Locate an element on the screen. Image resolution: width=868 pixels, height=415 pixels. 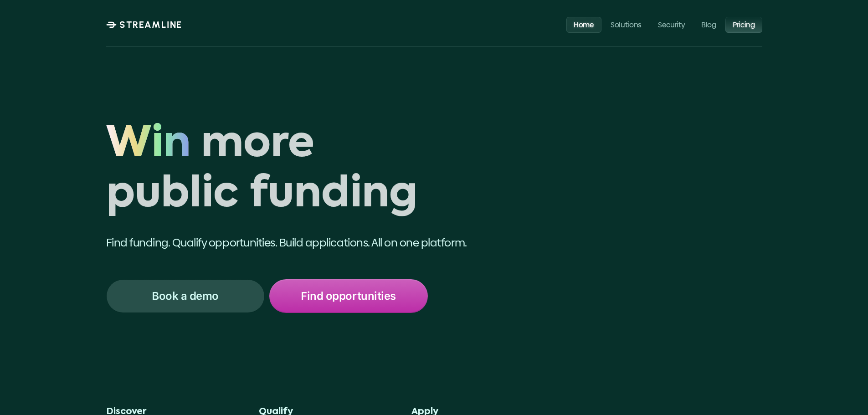
h1: Win more public funding is located at coordinates (314, 170).